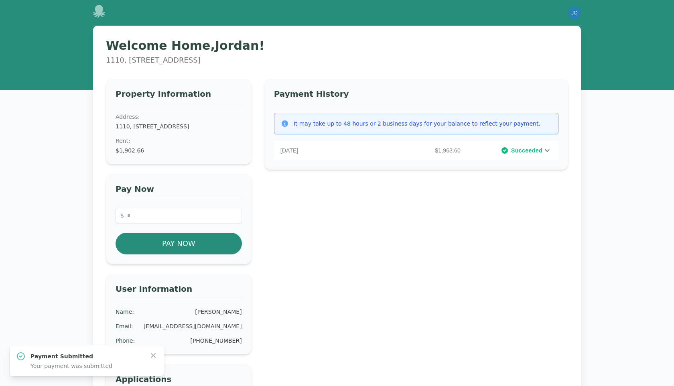  Describe the element at coordinates (178, 243) in the screenshot. I see `button: Pay Now` at that location.